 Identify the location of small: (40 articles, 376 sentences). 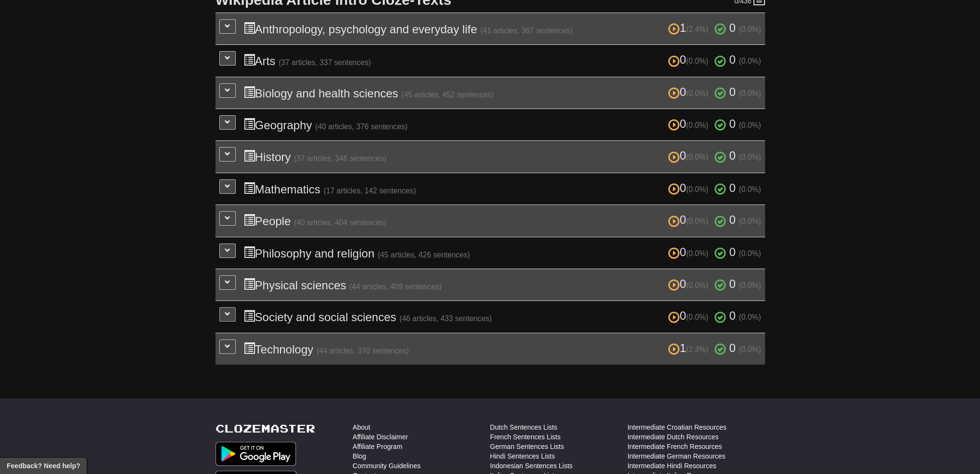
(361, 126).